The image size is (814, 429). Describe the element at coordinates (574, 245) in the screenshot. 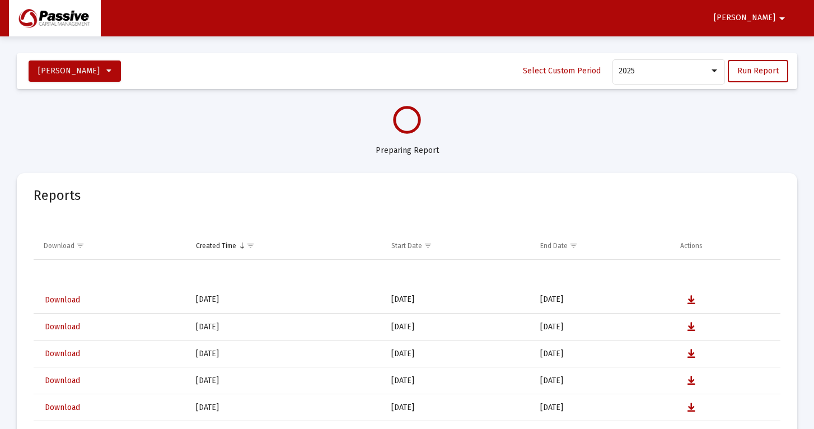

I see `span: Show filter options for column 'End Date'` at that location.